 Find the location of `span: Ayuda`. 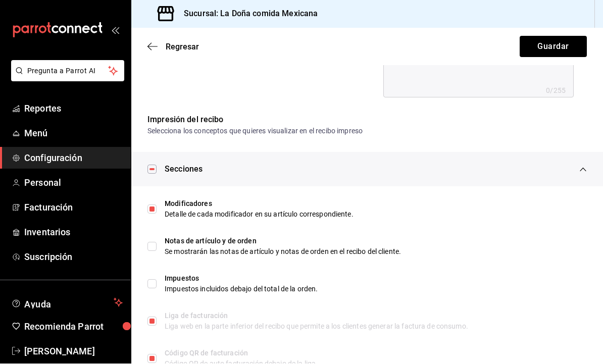

span: Ayuda is located at coordinates (67, 303).